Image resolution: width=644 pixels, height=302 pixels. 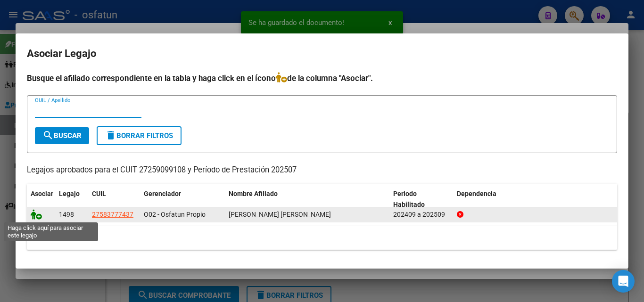 What do you see at coordinates (408, 199) in the screenshot?
I see `span: Periodo Habilitado` at bounding box center [408, 199].